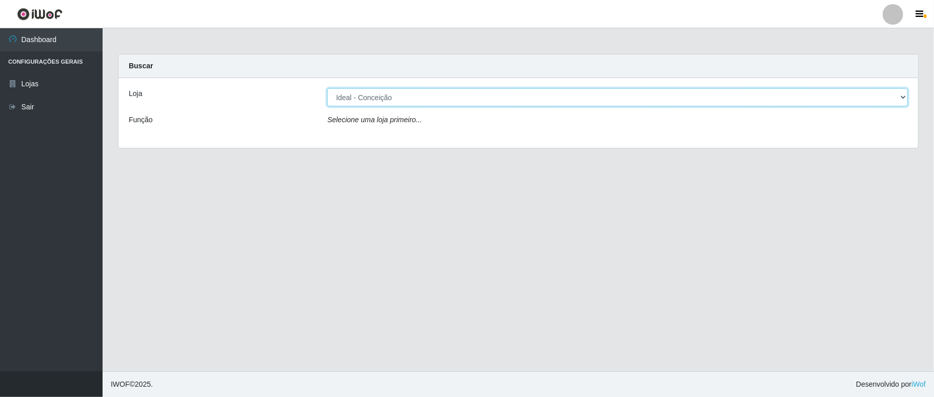  I want to click on span: © 2025 ., so click(132, 384).